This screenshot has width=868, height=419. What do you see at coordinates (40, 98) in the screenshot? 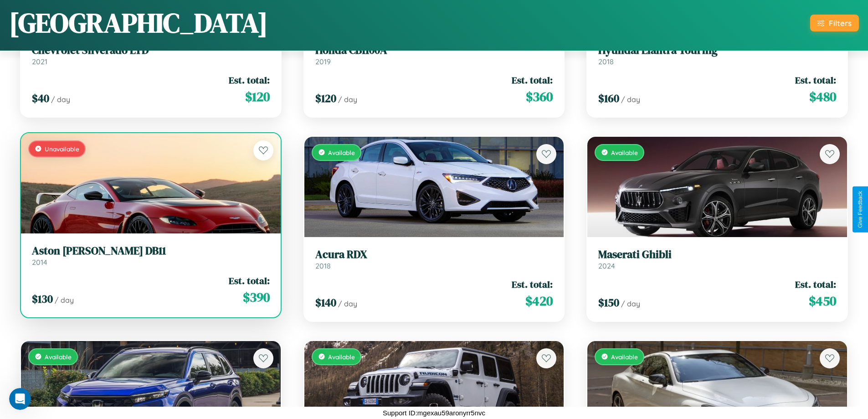
I see `span: $ 40` at bounding box center [40, 98].